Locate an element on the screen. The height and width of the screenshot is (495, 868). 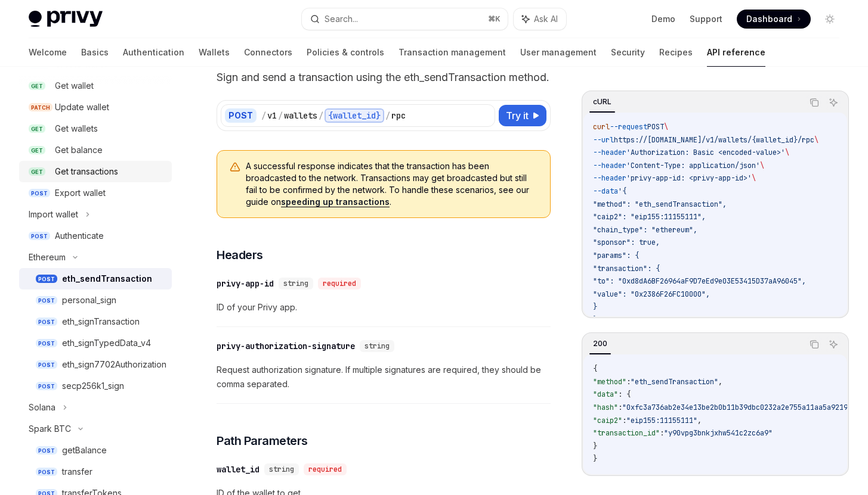
a: Recipes is located at coordinates (676, 52).